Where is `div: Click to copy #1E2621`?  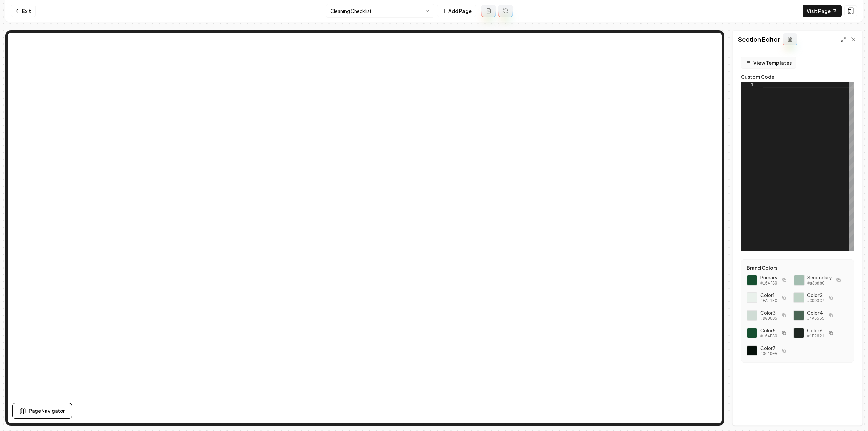
div: Click to copy #1E2621 is located at coordinates (799, 333).